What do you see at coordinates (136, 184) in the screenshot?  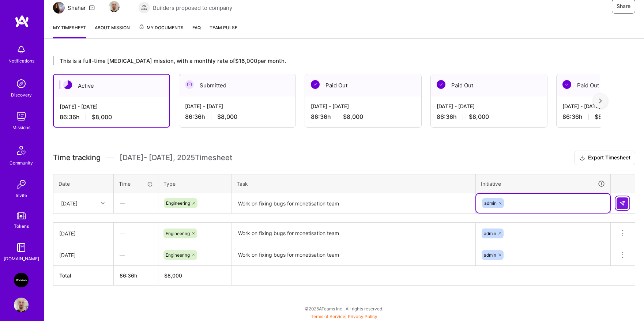 I see `div: Time` at bounding box center [136, 184].